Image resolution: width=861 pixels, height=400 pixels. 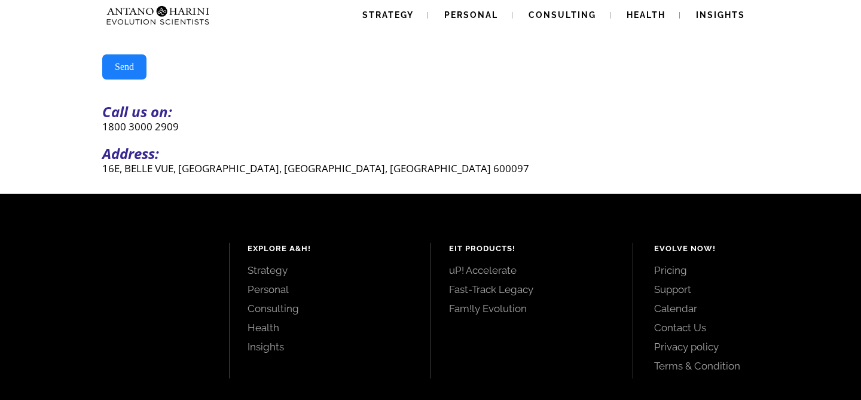 What do you see at coordinates (330, 289) in the screenshot?
I see `a: Personal` at bounding box center [330, 289].